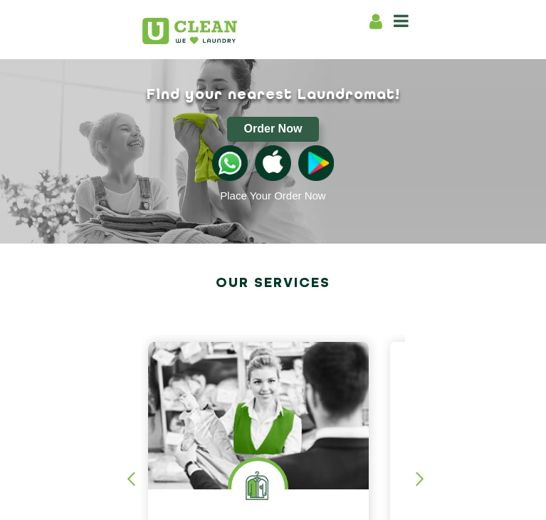 The image size is (546, 520). I want to click on img: Drycleaners near me, so click(259, 431).